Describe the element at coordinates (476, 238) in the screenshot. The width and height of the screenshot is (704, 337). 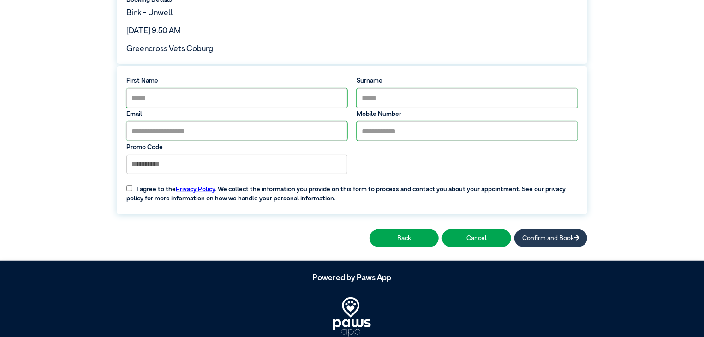
I see `button: Cancel` at that location.